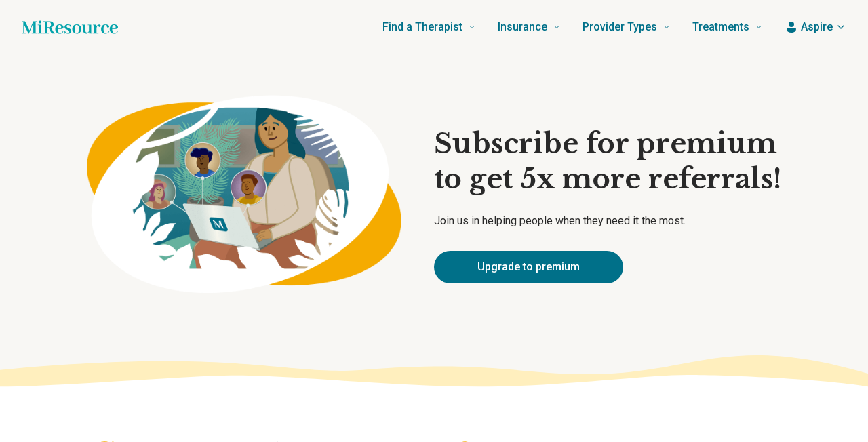  I want to click on a: Home page, so click(70, 27).